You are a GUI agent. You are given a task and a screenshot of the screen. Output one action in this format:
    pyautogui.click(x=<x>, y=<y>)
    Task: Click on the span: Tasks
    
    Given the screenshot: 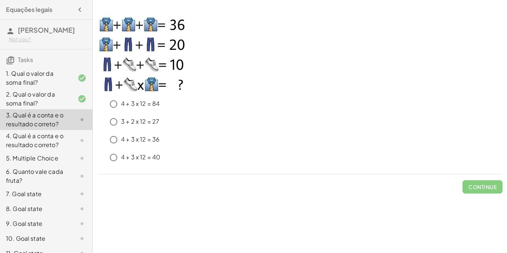 What is the action you would take?
    pyautogui.click(x=25, y=59)
    